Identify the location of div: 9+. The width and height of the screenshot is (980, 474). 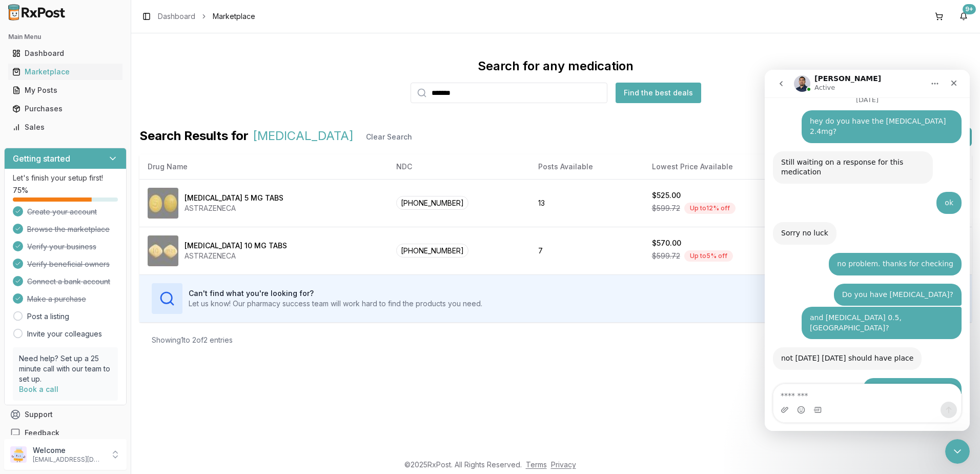
(970, 9).